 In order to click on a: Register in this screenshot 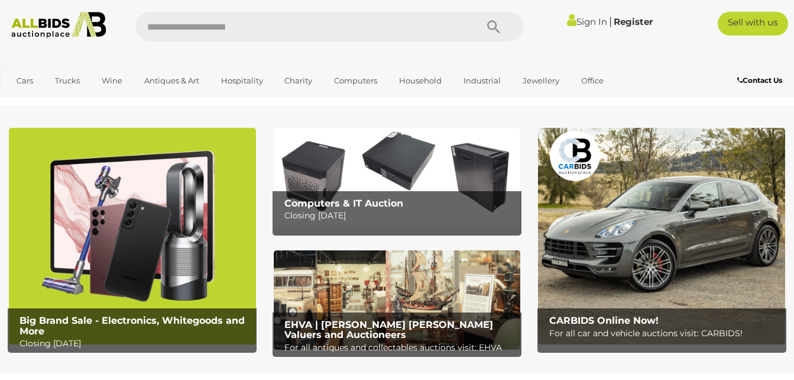, I will do `click(633, 21)`.